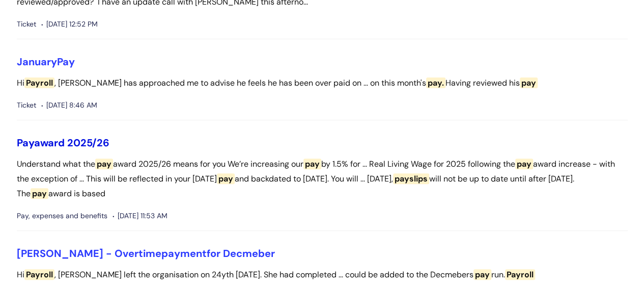  What do you see at coordinates (411, 178) in the screenshot?
I see `span: payslips` at bounding box center [411, 178].